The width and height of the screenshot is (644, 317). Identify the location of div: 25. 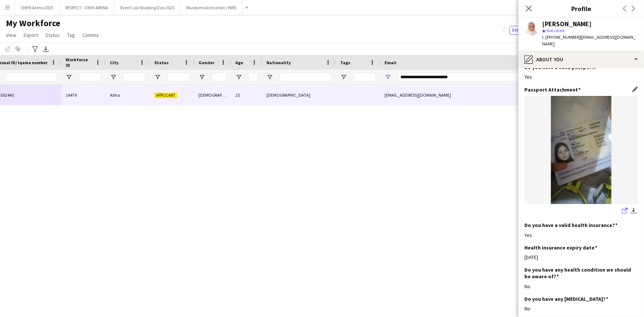
(246, 95).